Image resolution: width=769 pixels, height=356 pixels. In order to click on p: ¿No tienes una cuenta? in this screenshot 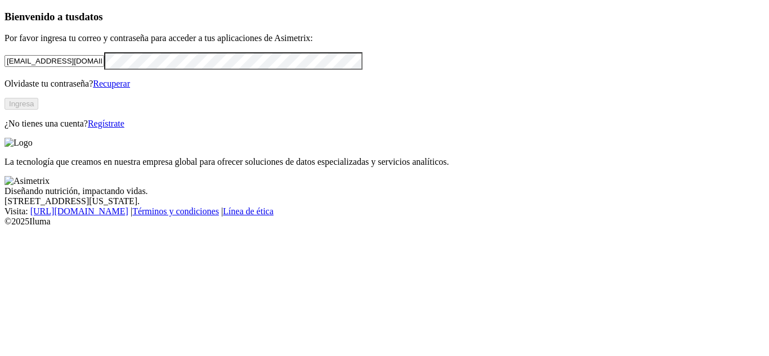, I will do `click(385, 124)`.